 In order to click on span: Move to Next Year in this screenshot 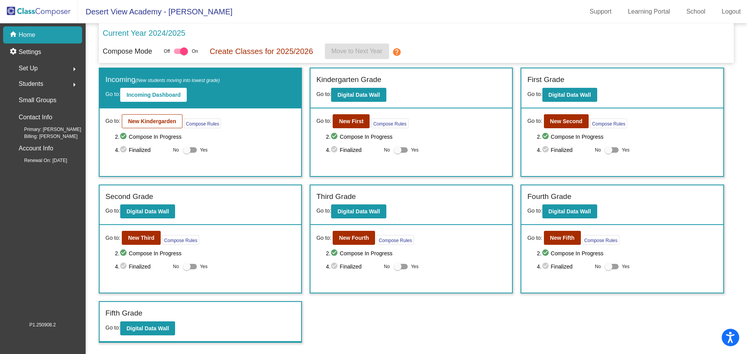, I will do `click(357, 51)`.